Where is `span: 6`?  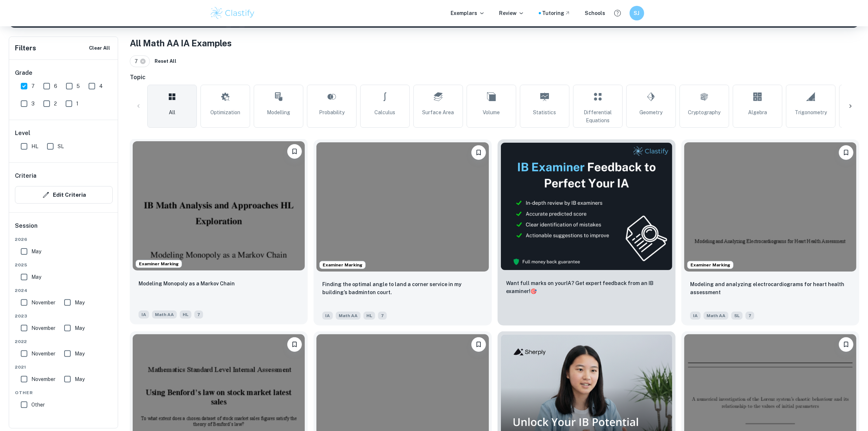 span: 6 is located at coordinates (55, 86).